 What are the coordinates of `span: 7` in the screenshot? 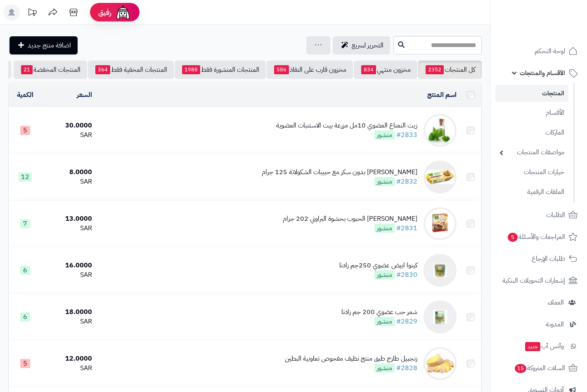 It's located at (25, 223).